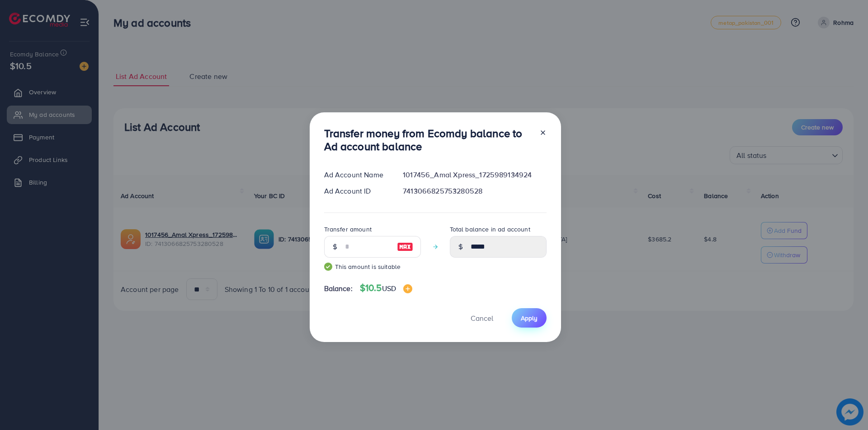 Image resolution: width=868 pixels, height=430 pixels. What do you see at coordinates (389, 289) in the screenshot?
I see `span: USD` at bounding box center [389, 289].